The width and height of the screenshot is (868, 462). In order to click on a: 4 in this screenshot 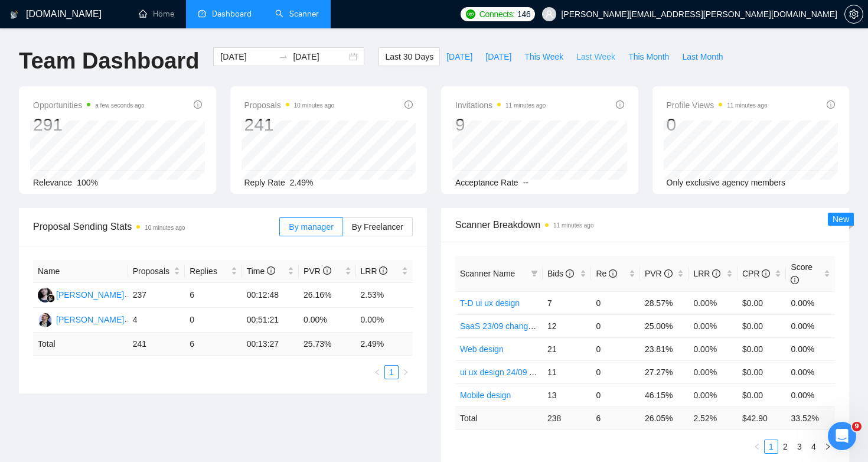, I will do `click(813, 446)`.